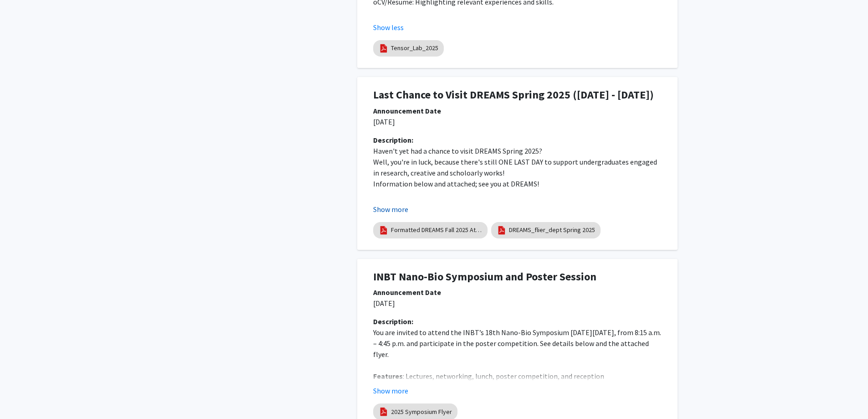 This screenshot has width=868, height=419. Describe the element at coordinates (552, 230) in the screenshot. I see `a: DREAMS_flier_dept Spring 2025` at that location.